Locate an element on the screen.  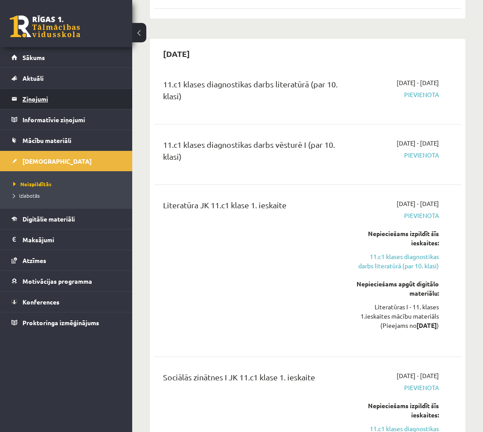
a: Sākums is located at coordinates (66, 57).